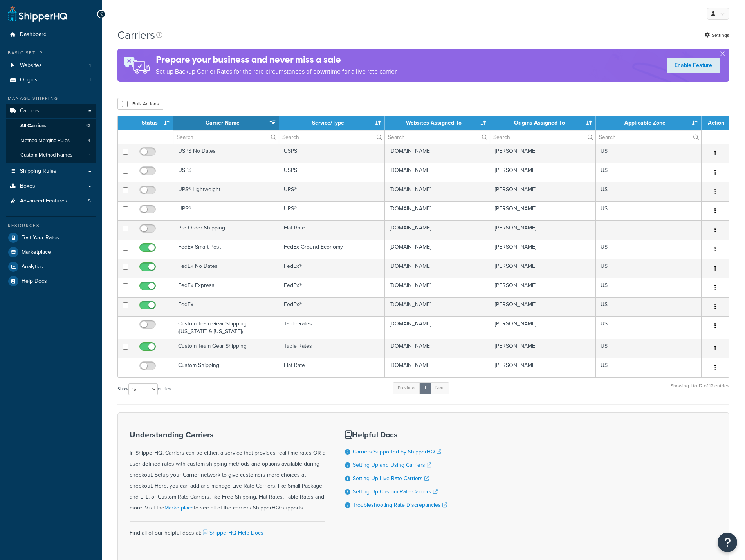 Image resolution: width=745 pixels, height=560 pixels. What do you see at coordinates (51, 186) in the screenshot?
I see `li: Boxes` at bounding box center [51, 186].